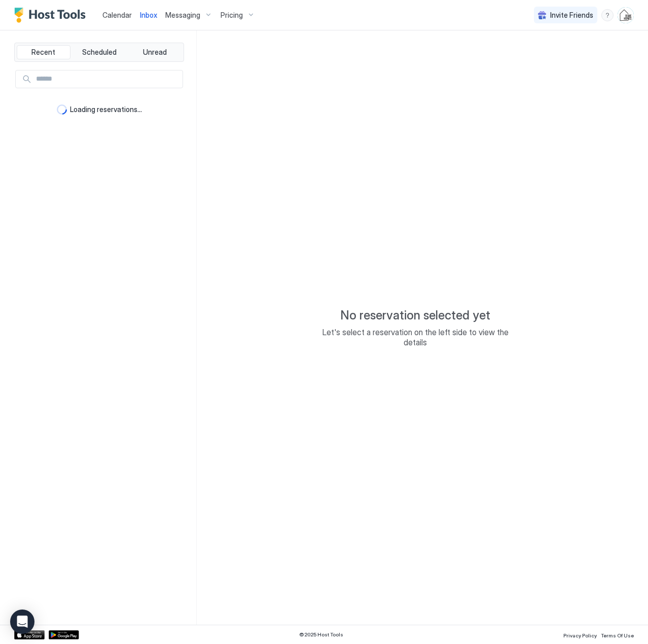 The width and height of the screenshot is (648, 644). I want to click on span: Let's select a reservation on the left side to view the details, so click(415, 338).